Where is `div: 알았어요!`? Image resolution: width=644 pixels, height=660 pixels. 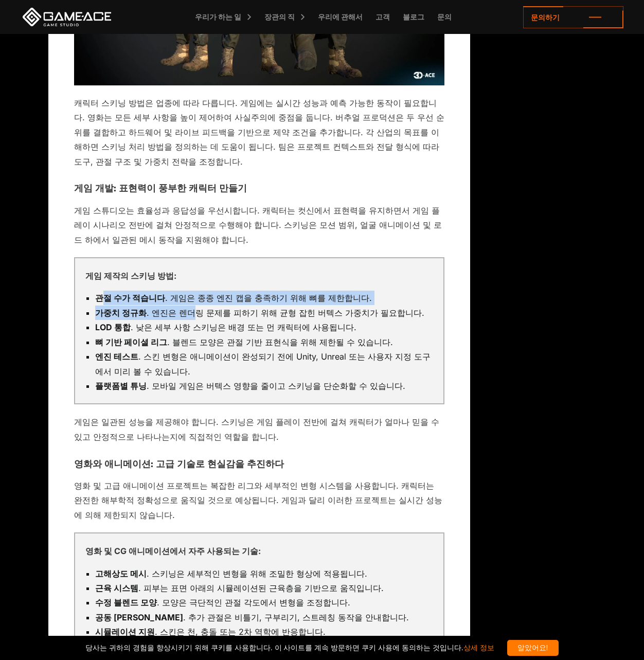 div: 알았어요! is located at coordinates (533, 647).